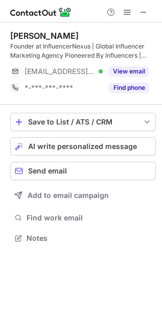 Image resolution: width=162 pixels, height=325 pixels. I want to click on div: Save to List / ATS / CRM, so click(83, 122).